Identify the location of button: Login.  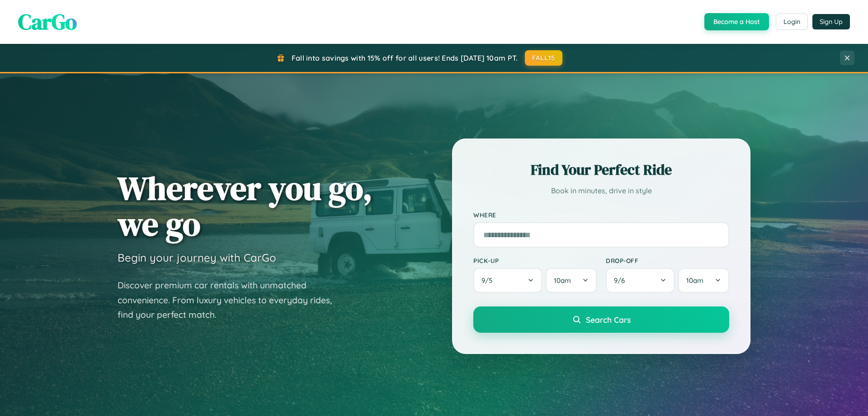
(791, 22).